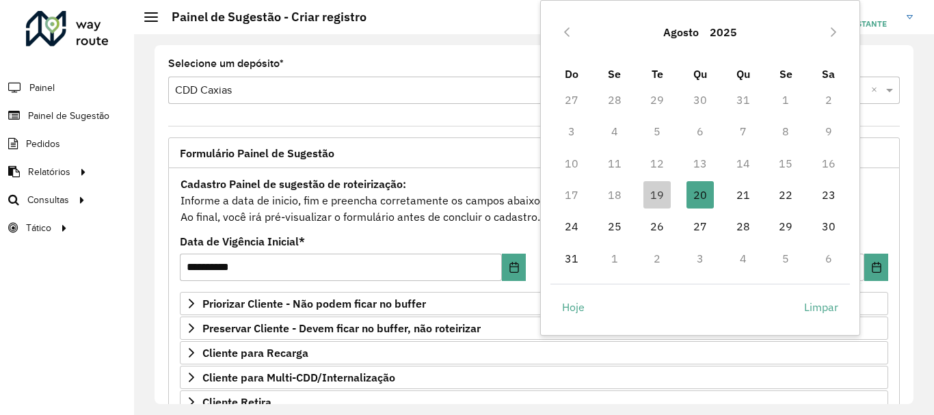 The width and height of the screenshot is (934, 415). I want to click on span: 19, so click(657, 195).